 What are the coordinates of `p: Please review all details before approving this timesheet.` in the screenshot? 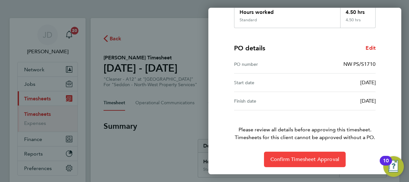 It's located at (305, 126).